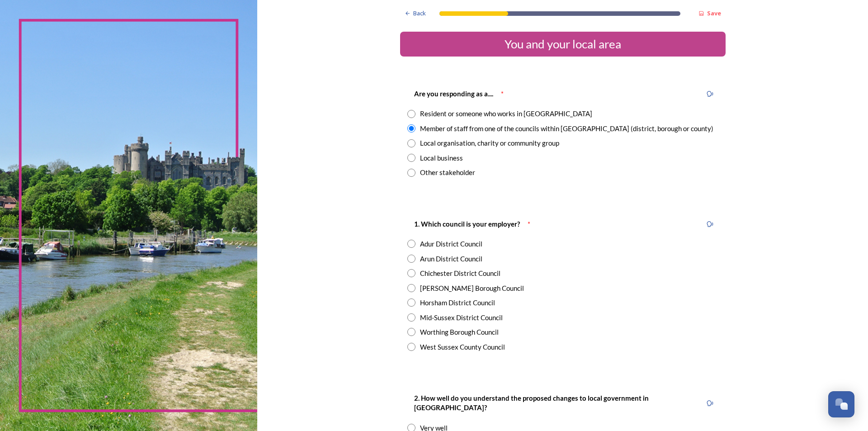 Image resolution: width=868 pixels, height=431 pixels. Describe the element at coordinates (447, 172) in the screenshot. I see `div: Other stakeholder` at that location.